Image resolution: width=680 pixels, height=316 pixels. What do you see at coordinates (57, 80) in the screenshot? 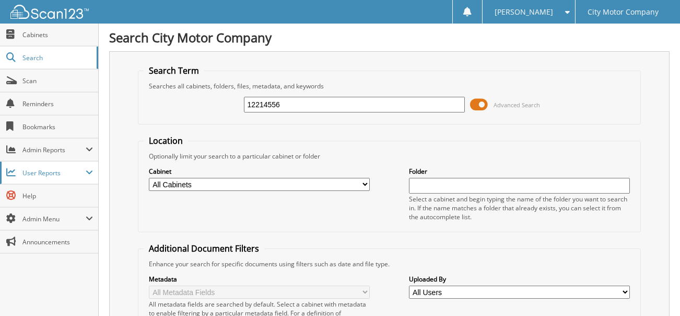
I see `span: Scan` at bounding box center [57, 80].